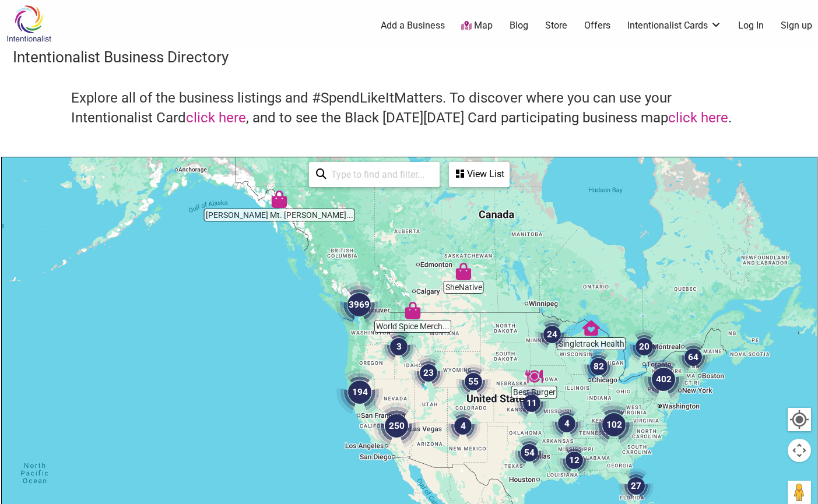  Describe the element at coordinates (279, 200) in the screenshot. I see `div: Tripp's Mt. Juneau Trading Post` at that location.